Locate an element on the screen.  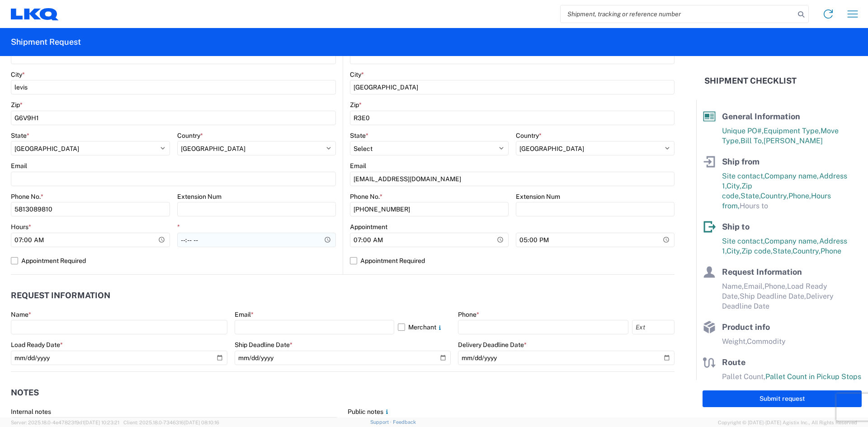
span: Pallet Count, is located at coordinates (744, 376).